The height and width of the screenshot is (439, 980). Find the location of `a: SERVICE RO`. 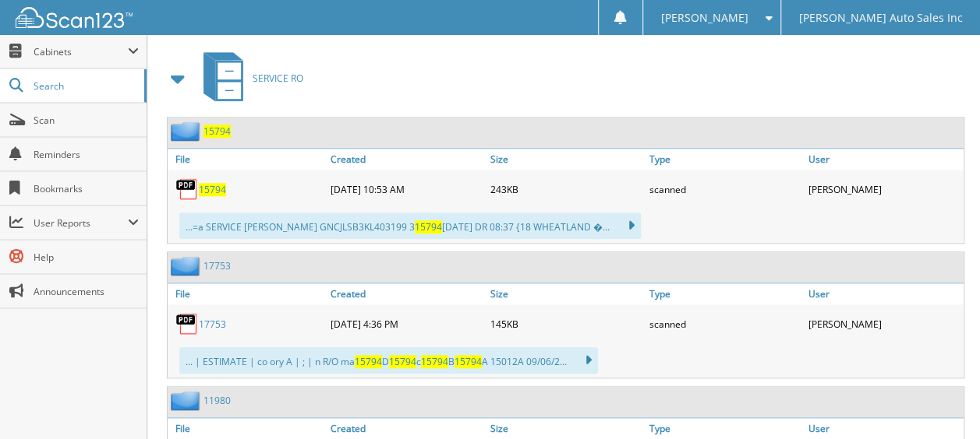

a: SERVICE RO is located at coordinates (248, 78).